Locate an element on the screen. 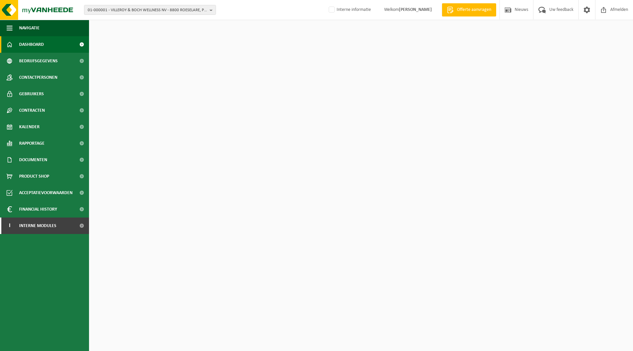 This screenshot has width=633, height=351. span: Acceptatievoorwaarden is located at coordinates (46, 193).